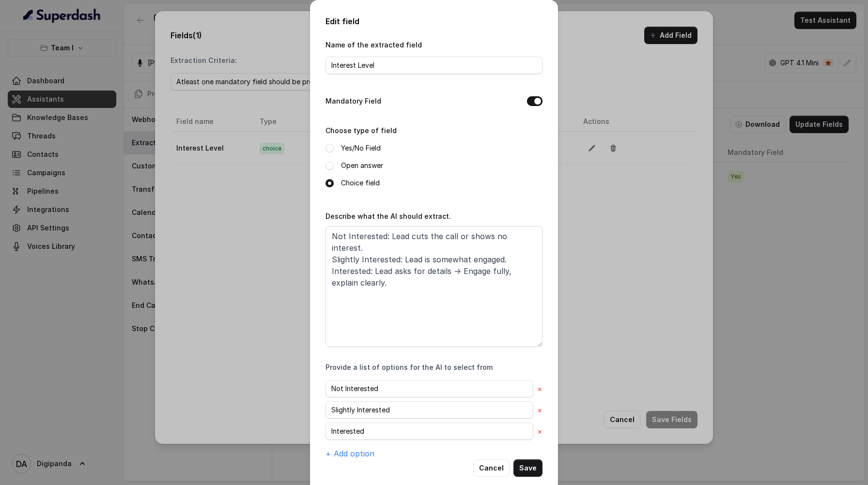 This screenshot has height=485, width=868. What do you see at coordinates (491, 468) in the screenshot?
I see `button: Cancel` at bounding box center [491, 468].